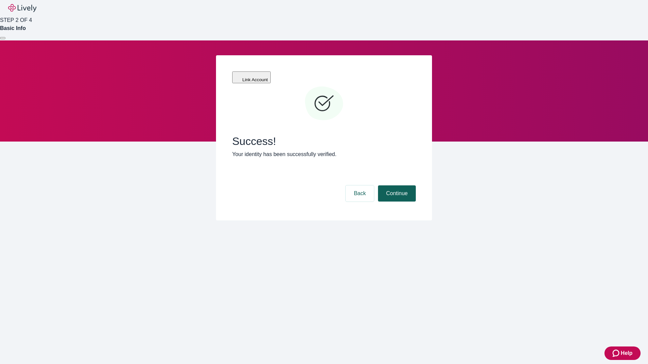 The height and width of the screenshot is (364, 648). What do you see at coordinates (360, 194) in the screenshot?
I see `button: Back` at bounding box center [360, 194].